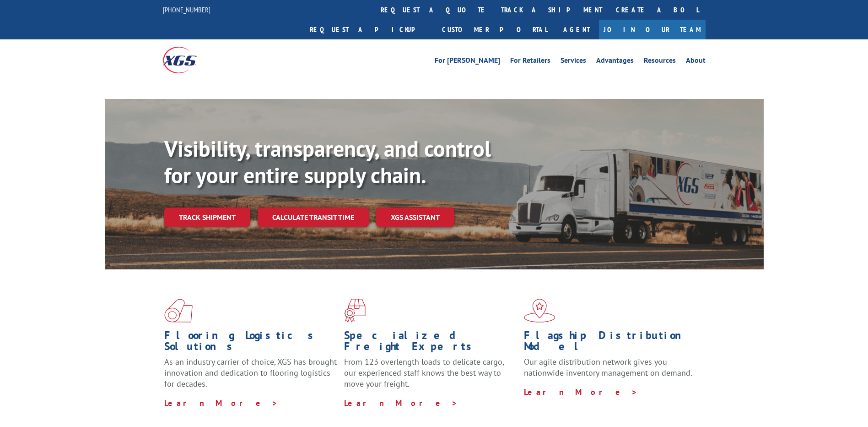 This screenshot has width=868, height=427. What do you see at coordinates (608, 367) in the screenshot?
I see `span: Our agile distribution network gives you nationwide inventory management on demand.` at bounding box center [608, 367].